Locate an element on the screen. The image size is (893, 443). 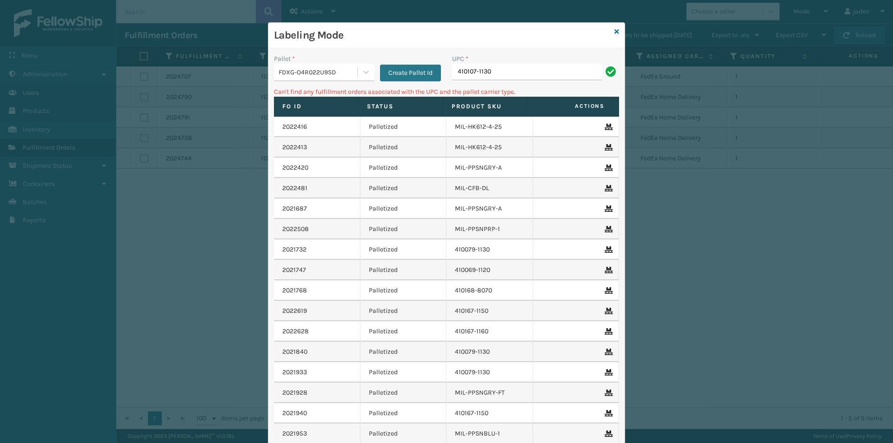
label: Pallet is located at coordinates (284, 59).